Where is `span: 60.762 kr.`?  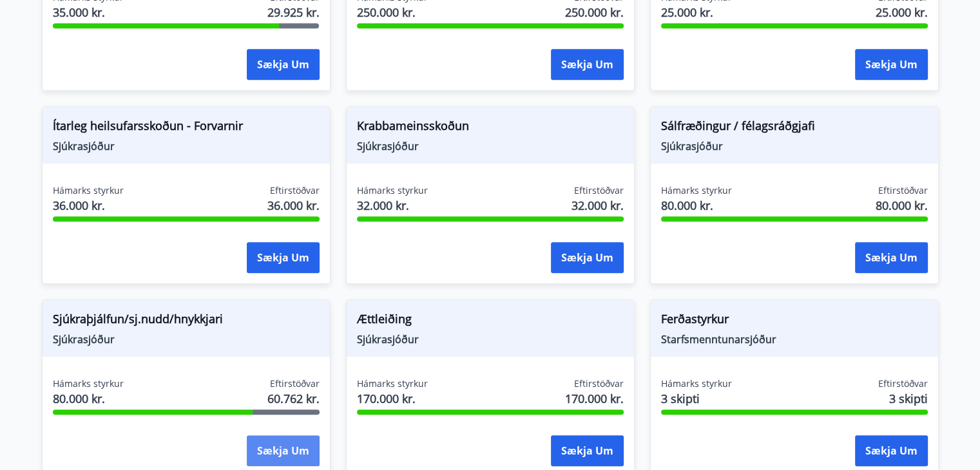 span: 60.762 kr. is located at coordinates (293, 399).